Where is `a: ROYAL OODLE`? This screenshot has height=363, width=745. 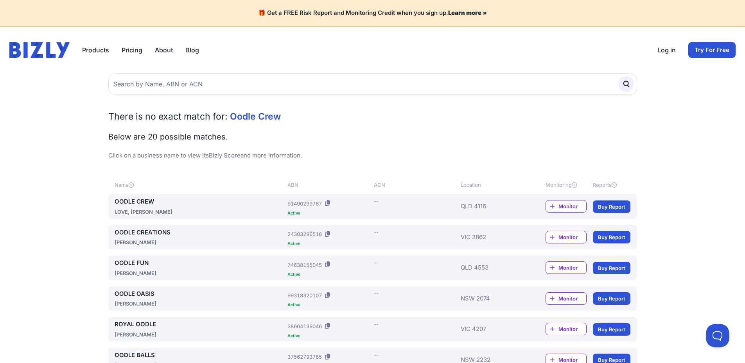 a: ROYAL OODLE is located at coordinates (199, 325).